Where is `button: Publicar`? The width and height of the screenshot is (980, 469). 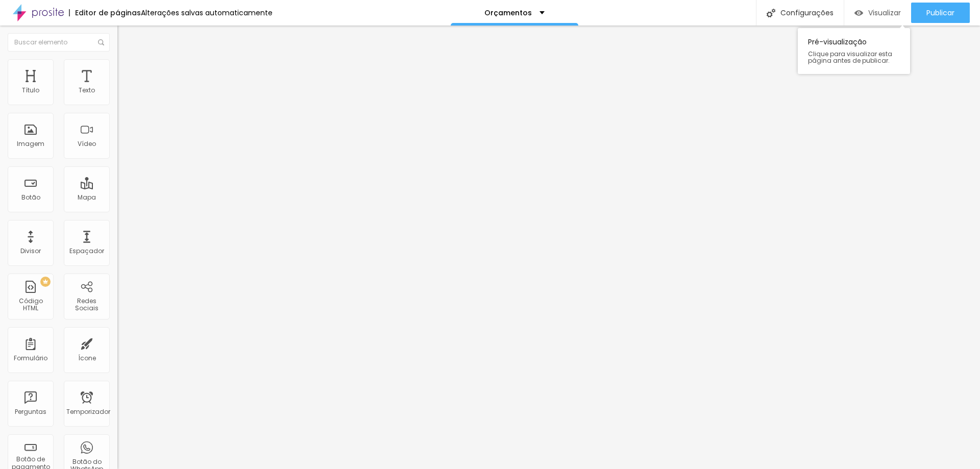
button: Publicar is located at coordinates (941, 13).